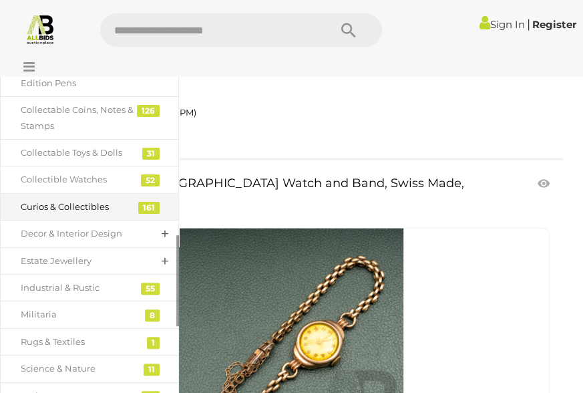 This screenshot has width=583, height=393. What do you see at coordinates (79, 118) in the screenshot?
I see `div: Collectable Coins, Notes & Stamps` at bounding box center [79, 118].